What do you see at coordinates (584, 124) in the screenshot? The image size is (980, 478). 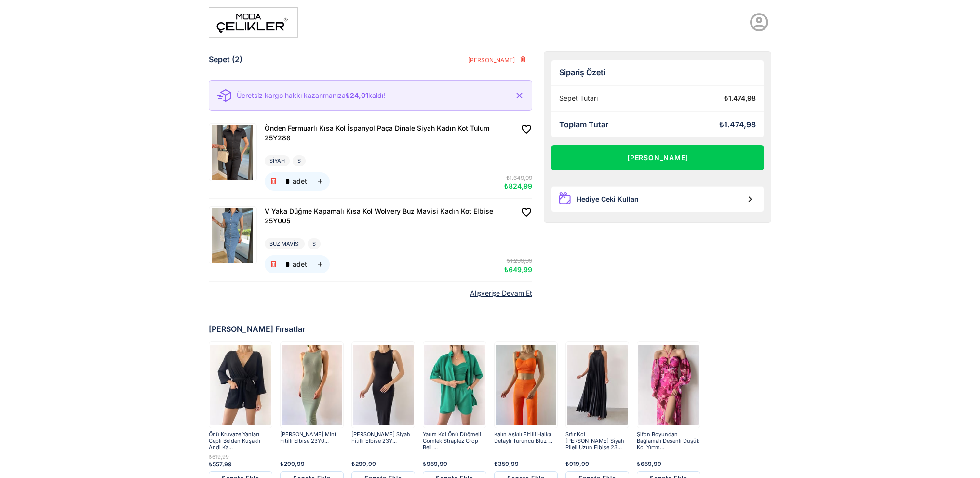 I see `div: Toplam Tutar` at bounding box center [584, 124].